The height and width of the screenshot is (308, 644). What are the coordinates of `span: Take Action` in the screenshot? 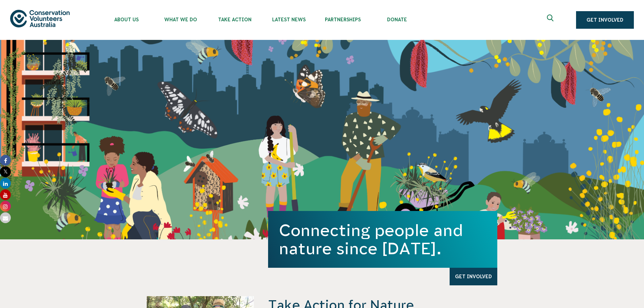 It's located at (235, 20).